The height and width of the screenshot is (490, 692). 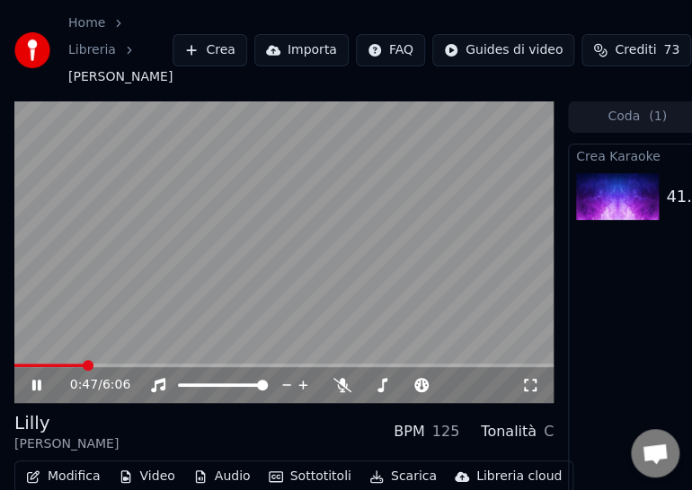 I want to click on span: 6:06, so click(x=116, y=385).